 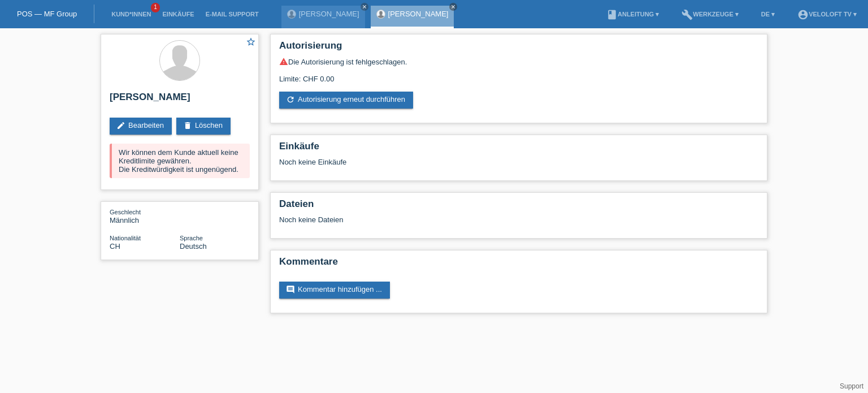 I want to click on i: warning, so click(x=284, y=61).